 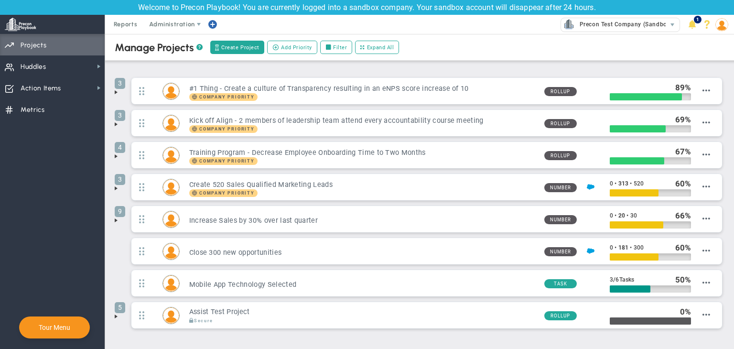 I want to click on span: 300, so click(x=639, y=248).